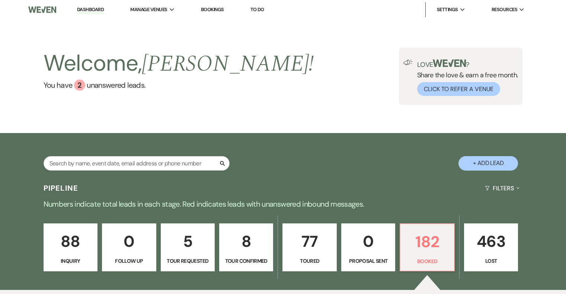 The image size is (566, 294). I want to click on p: Booked, so click(427, 262).